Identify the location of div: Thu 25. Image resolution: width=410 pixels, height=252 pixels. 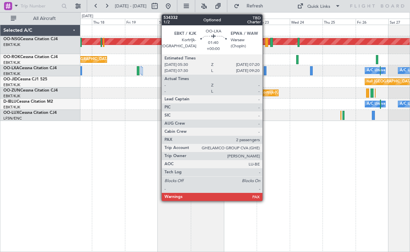
(339, 22).